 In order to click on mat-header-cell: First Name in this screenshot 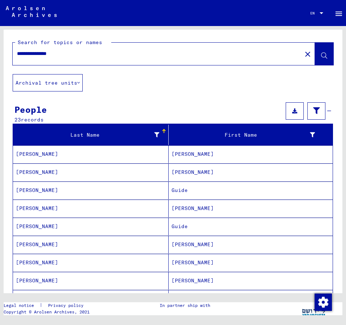, I will do `click(251, 135)`.